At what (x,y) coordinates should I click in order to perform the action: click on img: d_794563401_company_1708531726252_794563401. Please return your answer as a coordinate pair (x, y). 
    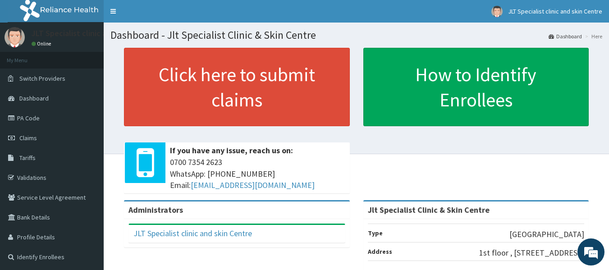
    Looking at the image, I should click on (27, 56).